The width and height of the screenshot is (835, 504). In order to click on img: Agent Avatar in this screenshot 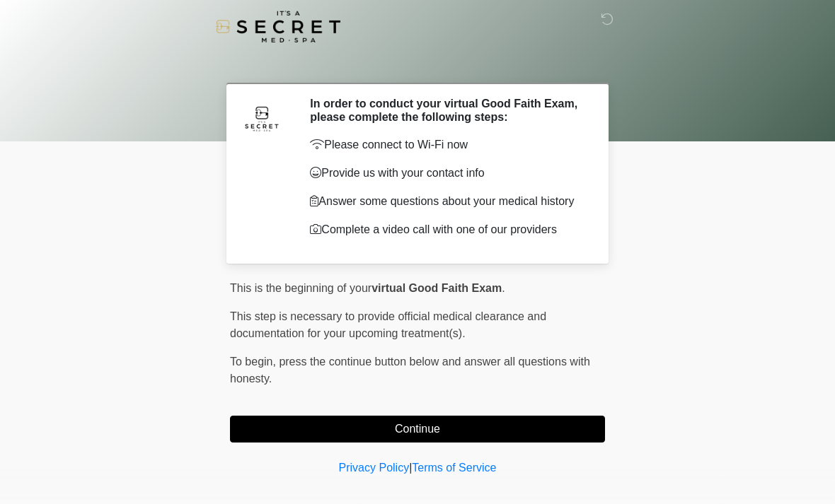, I will do `click(262, 118)`.